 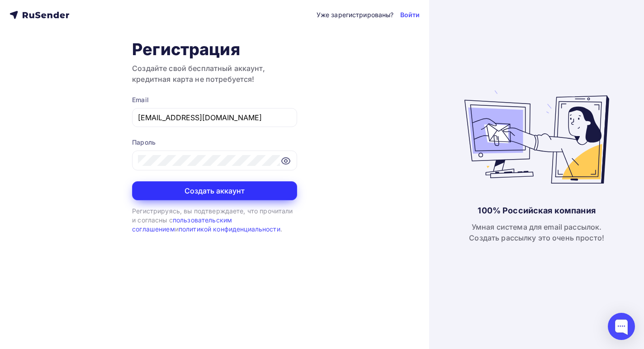 What do you see at coordinates (536, 210) in the screenshot?
I see `div: 100% Российская компания` at bounding box center [536, 210].